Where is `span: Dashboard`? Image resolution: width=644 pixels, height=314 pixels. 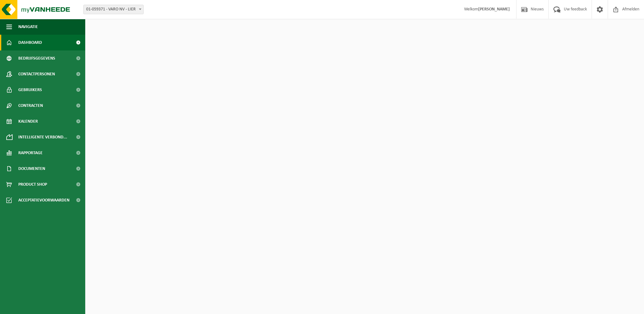 span: Dashboard is located at coordinates (30, 43).